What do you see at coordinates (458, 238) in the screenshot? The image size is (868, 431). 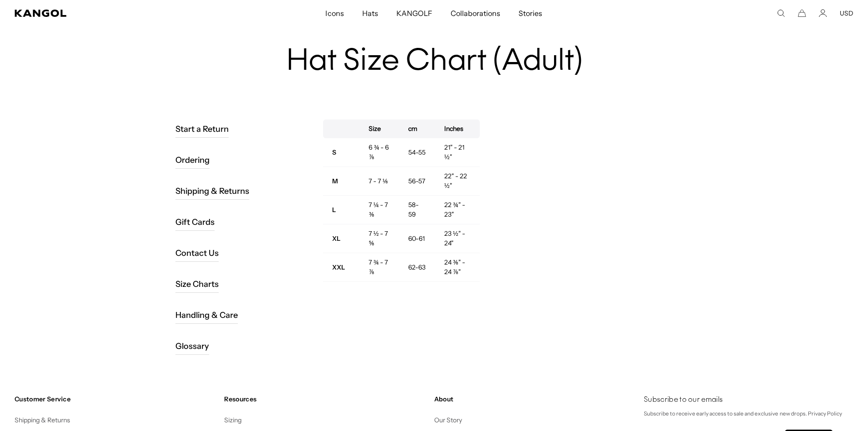 I see `td: 23 ½" - 24"` at bounding box center [458, 238].